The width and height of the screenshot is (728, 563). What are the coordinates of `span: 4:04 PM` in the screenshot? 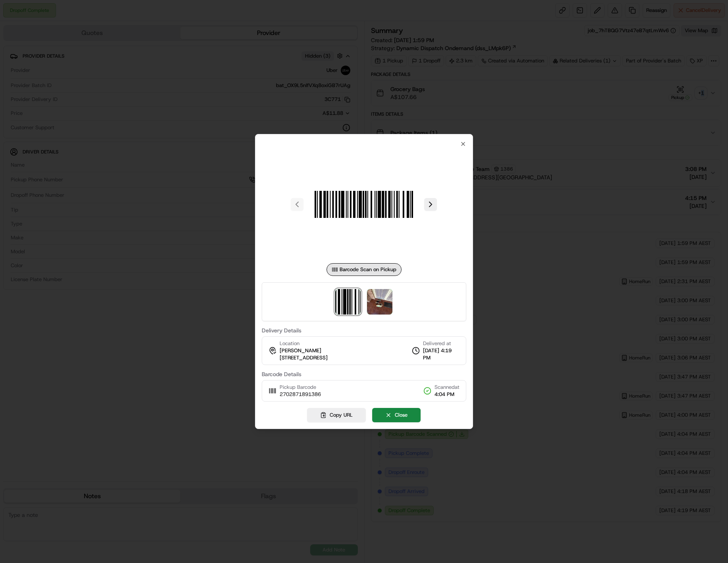 It's located at (447, 394).